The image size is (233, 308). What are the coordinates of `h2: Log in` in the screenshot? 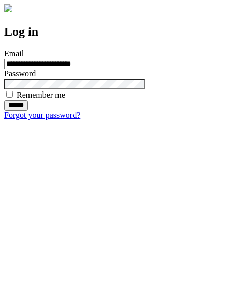 It's located at (116, 32).